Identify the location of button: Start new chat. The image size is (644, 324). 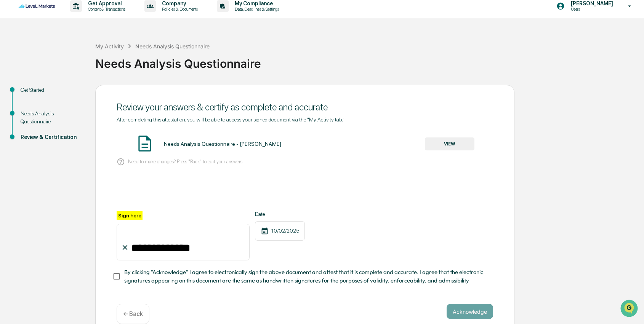
(134, 65).